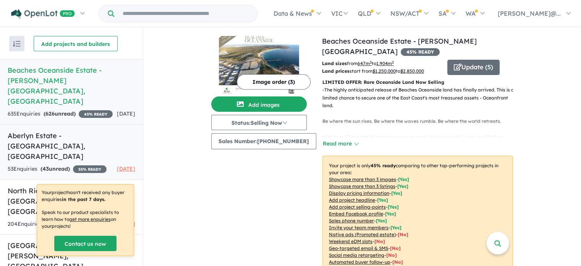 The width and height of the screenshot is (581, 266). I want to click on div: 53 Enquir ies, so click(57, 169).